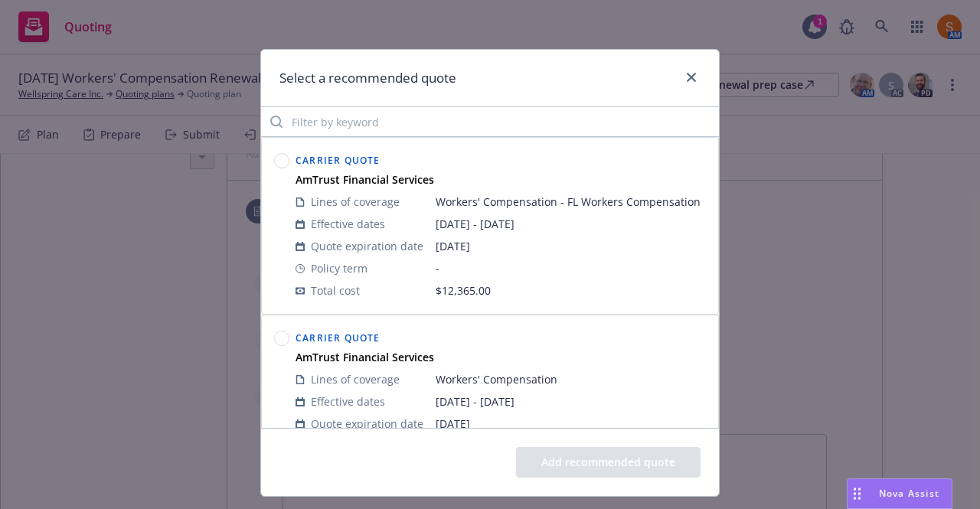 This screenshot has width=980, height=509. Describe the element at coordinates (463, 290) in the screenshot. I see `span: $12,365.00` at that location.